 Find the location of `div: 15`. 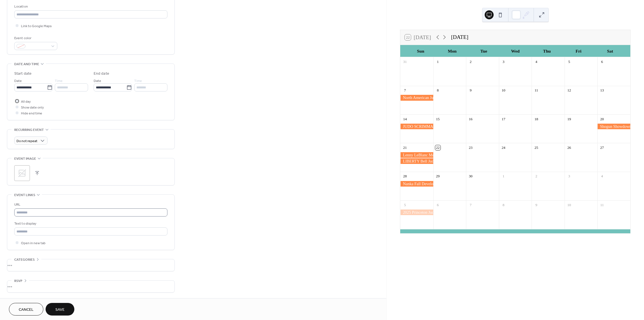

div: 15 is located at coordinates (438, 119).